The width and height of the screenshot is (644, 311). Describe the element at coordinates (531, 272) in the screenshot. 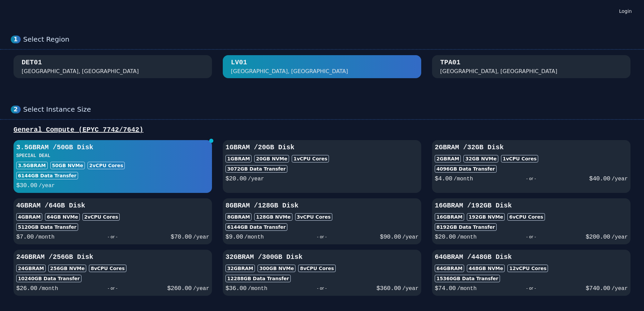

I see `button: 64GBRAM /448GB Disk64GBRAM448GB NVMe12vCPU Cores15360GB Data Transfer$74.00/month- or -$740.00/year` at that location.